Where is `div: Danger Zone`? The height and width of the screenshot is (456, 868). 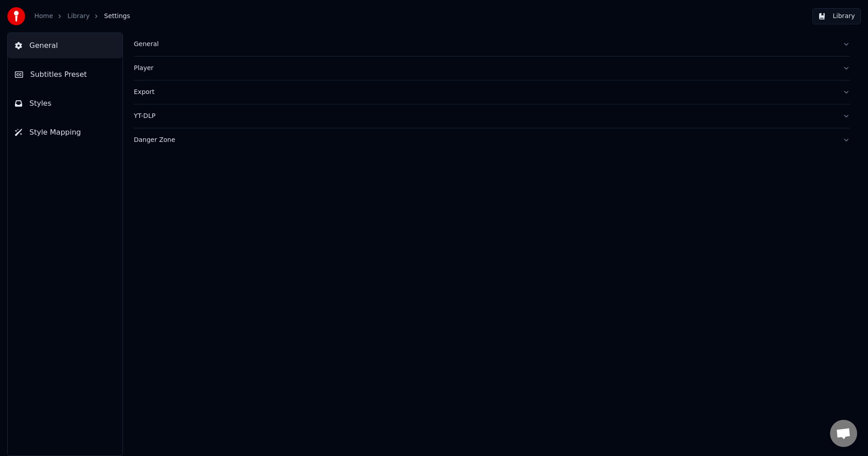
div: Danger Zone is located at coordinates (485, 140).